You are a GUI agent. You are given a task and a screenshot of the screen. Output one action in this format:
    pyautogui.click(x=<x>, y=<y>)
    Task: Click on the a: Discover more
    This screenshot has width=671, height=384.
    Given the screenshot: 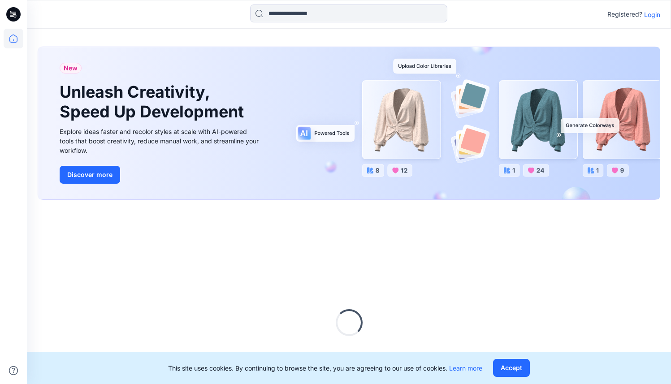 What is the action you would take?
    pyautogui.click(x=160, y=175)
    